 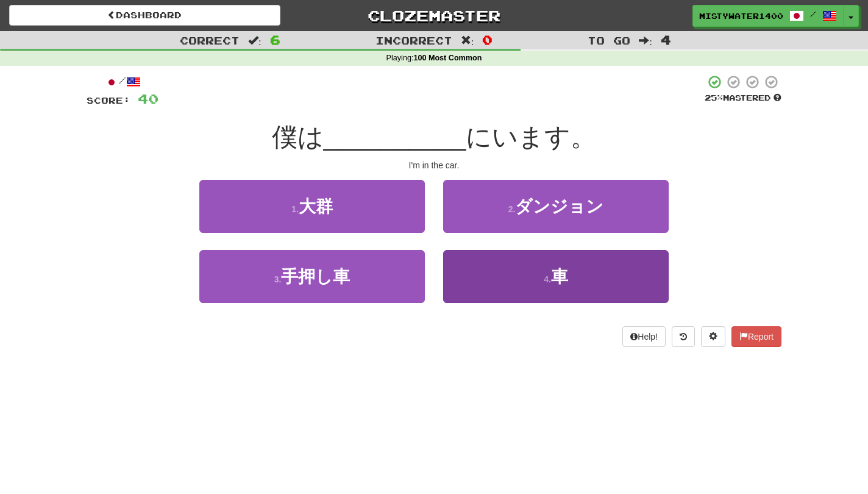 I want to click on button: Round history (alt+y), so click(x=683, y=336).